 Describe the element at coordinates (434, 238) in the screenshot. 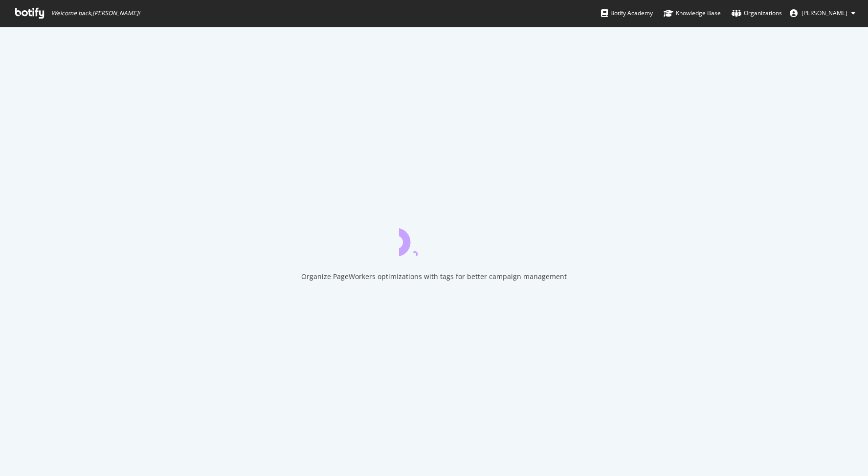

I see `div: animation` at that location.